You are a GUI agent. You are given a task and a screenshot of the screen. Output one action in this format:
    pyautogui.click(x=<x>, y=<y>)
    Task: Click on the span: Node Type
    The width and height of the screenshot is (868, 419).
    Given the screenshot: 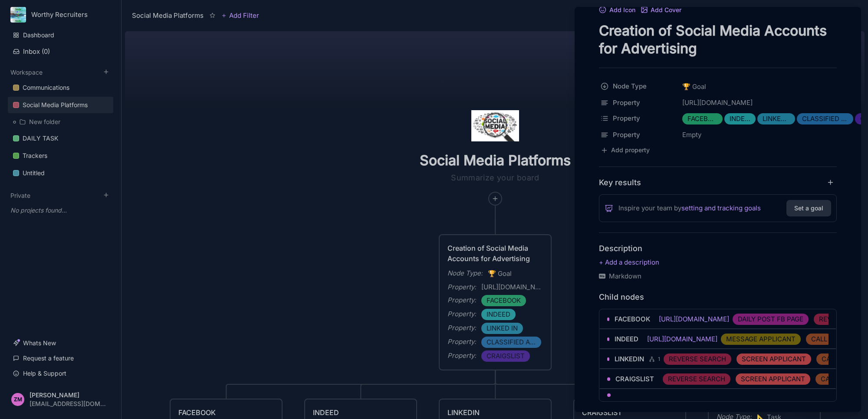 What is the action you would take?
    pyautogui.click(x=641, y=86)
    